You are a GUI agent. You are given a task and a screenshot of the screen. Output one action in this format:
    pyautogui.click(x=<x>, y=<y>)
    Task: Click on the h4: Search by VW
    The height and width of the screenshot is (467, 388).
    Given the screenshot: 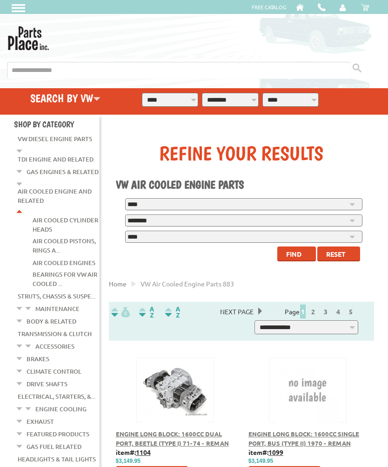 What is the action you would take?
    pyautogui.click(x=66, y=98)
    